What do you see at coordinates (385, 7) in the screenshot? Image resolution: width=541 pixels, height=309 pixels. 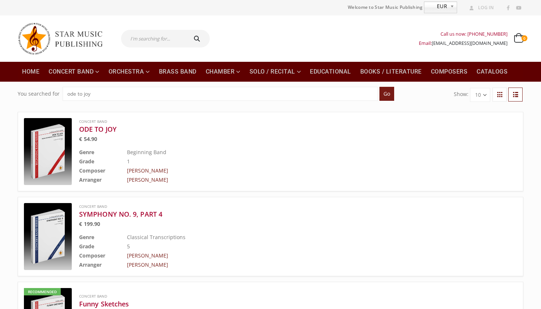 I see `span: Welcome to Star Music Publishing` at bounding box center [385, 7].